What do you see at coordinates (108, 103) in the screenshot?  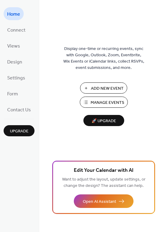 I see `span: Manage Events` at bounding box center [108, 103].